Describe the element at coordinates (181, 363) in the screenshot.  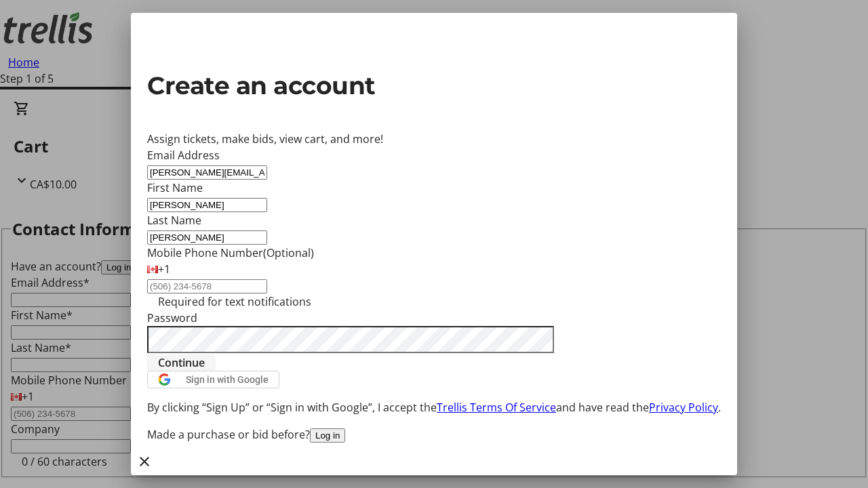
I see `span: Continue` at that location.